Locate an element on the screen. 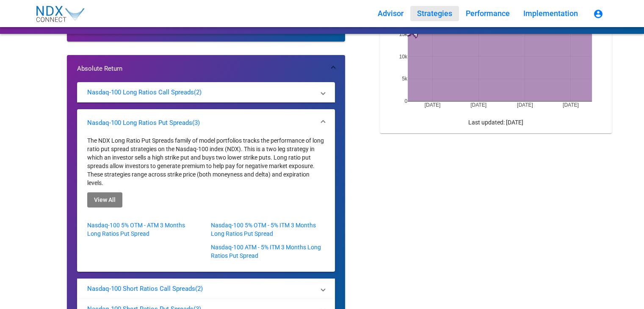  p: Nasdaq-100 5% OTM - ATM 3 Months Long Ratios Put Spread is located at coordinates (143, 230).